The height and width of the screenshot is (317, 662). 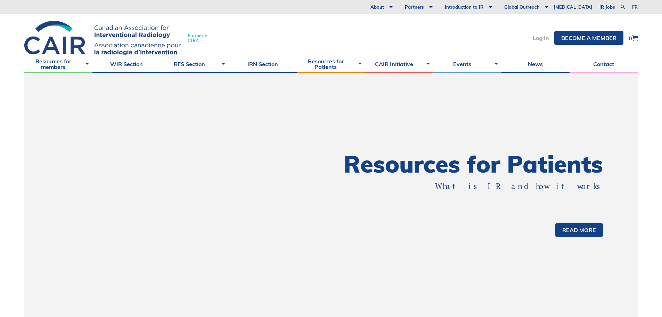 I want to click on a: Contact, so click(x=604, y=64).